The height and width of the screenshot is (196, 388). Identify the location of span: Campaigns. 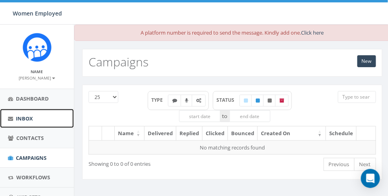
(31, 158).